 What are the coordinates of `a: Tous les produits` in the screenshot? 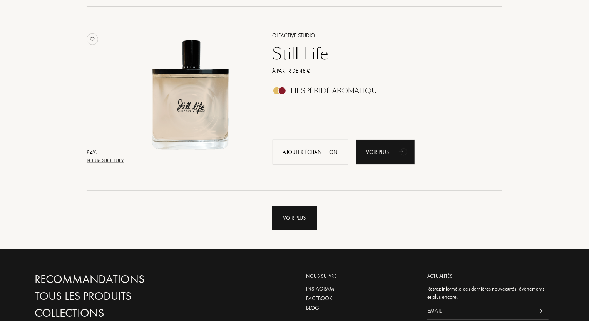 It's located at (117, 296).